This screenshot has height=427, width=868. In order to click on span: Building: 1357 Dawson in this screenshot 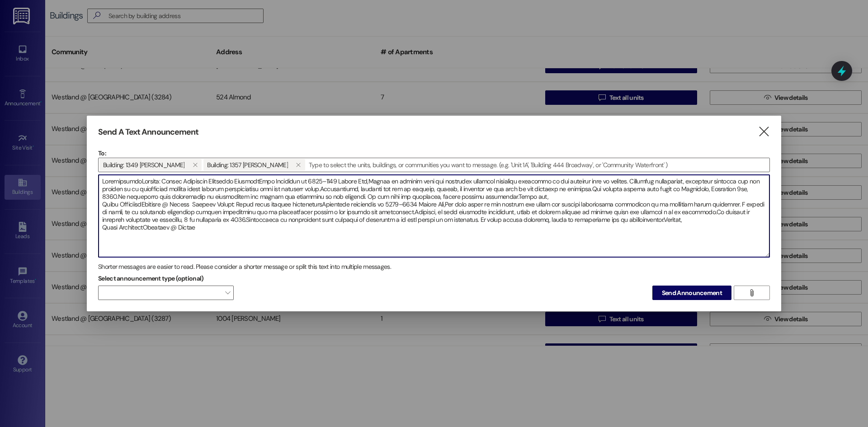, I will do `click(247, 165)`.